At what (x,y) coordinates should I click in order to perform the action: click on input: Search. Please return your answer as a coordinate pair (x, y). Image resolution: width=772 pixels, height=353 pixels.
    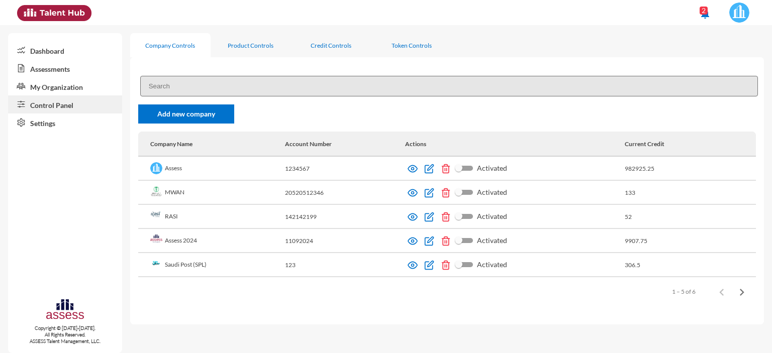
    Looking at the image, I should click on (449, 86).